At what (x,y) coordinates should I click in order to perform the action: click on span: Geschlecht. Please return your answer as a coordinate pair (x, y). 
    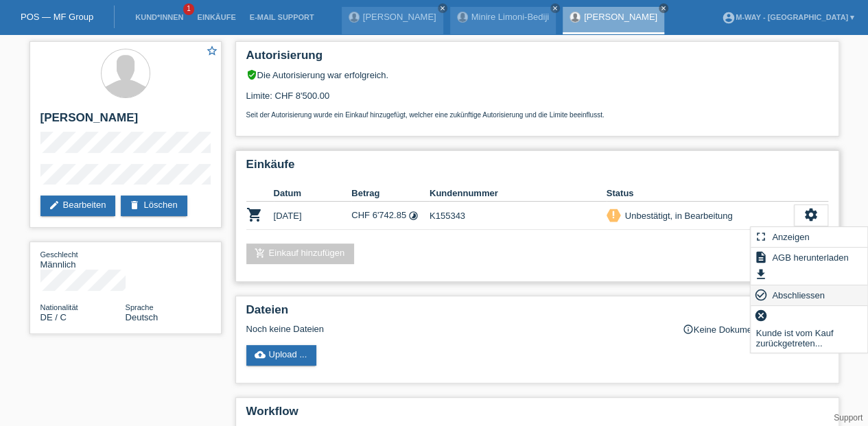
    Looking at the image, I should click on (59, 255).